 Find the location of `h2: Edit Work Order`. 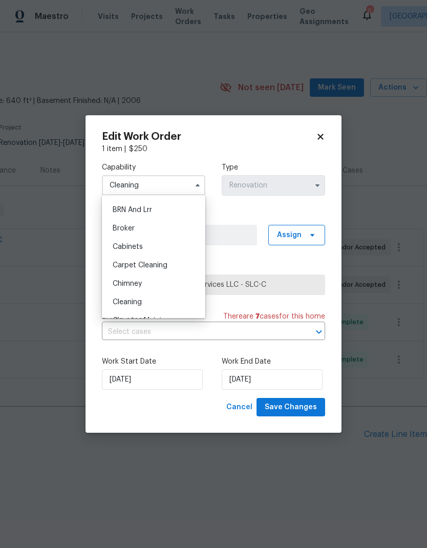

h2: Edit Work Order is located at coordinates (209, 137).